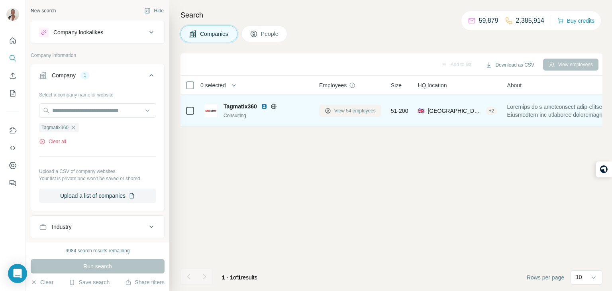 Image resolution: width=612 pixels, height=291 pixels. What do you see at coordinates (214, 34) in the screenshot?
I see `span: Companies` at bounding box center [214, 34].